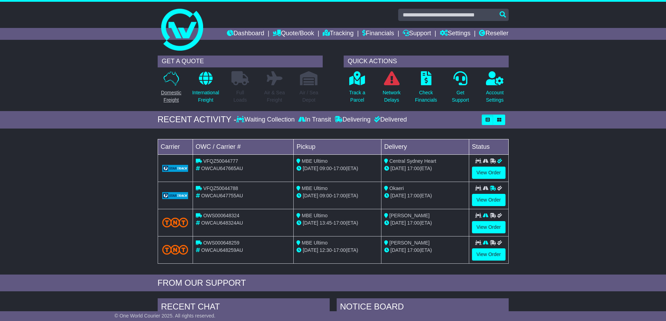 The width and height of the screenshot is (666, 321). Describe the element at coordinates (246, 34) in the screenshot. I see `a: Dashboard` at that location.